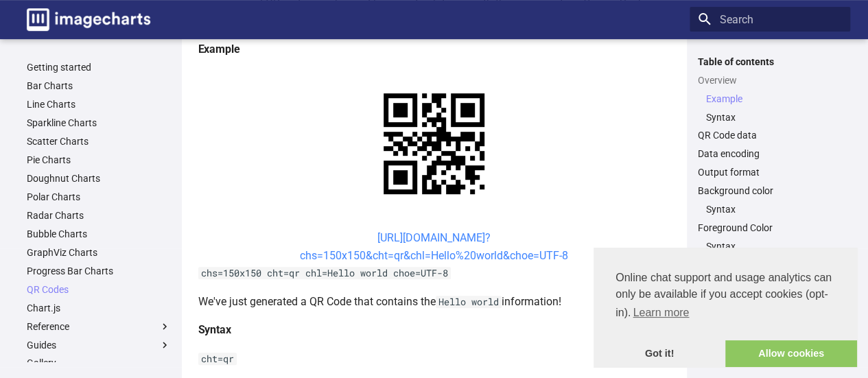 The height and width of the screenshot is (378, 868). What do you see at coordinates (770, 62) in the screenshot?
I see `label: Table of contents` at bounding box center [770, 62].